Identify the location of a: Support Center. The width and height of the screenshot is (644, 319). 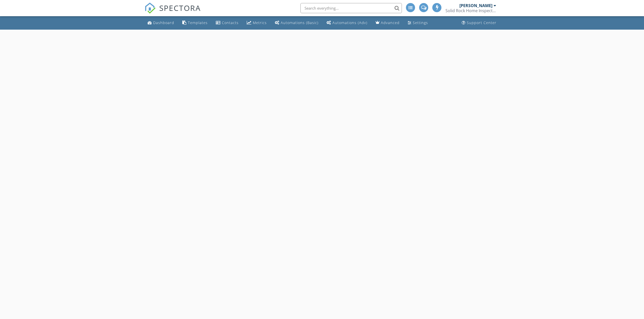
(479, 23).